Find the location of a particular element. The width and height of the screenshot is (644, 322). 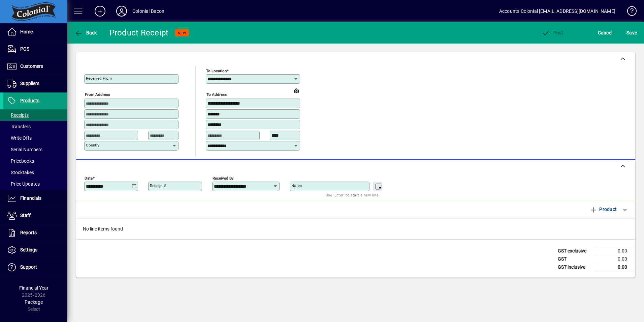

span: POS is located at coordinates (25, 49).